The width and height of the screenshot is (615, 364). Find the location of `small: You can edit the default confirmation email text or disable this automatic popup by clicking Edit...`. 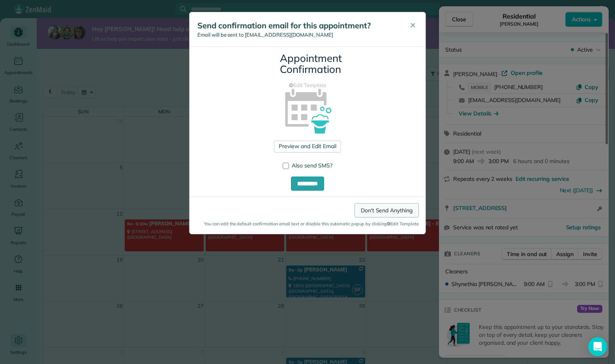

small: You can edit the default confirmation email text or disable this automatic popup by clicking Edit... is located at coordinates (307, 224).